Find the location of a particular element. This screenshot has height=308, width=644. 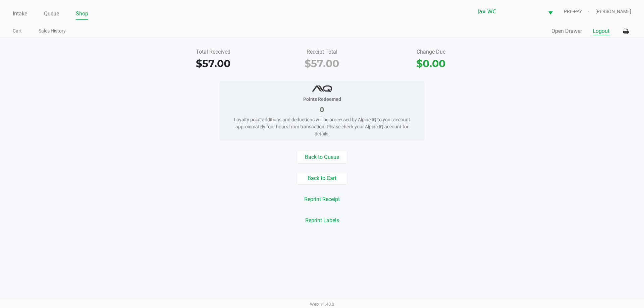

button: Back to Cart is located at coordinates (322, 178).